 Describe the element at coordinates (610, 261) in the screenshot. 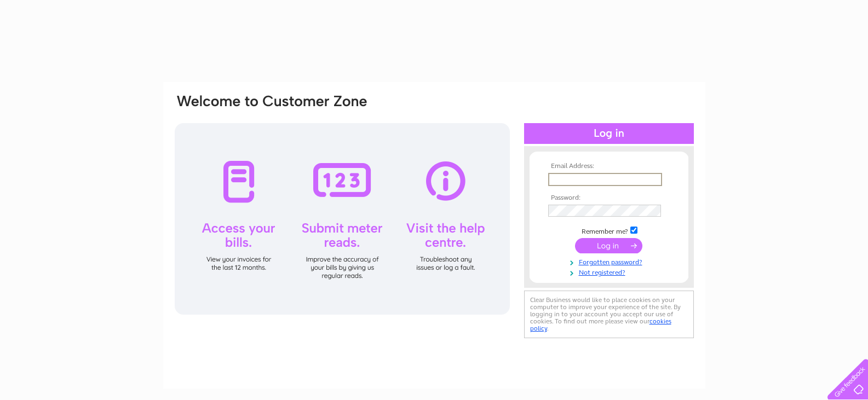

I see `a: Forgotten password?` at that location.